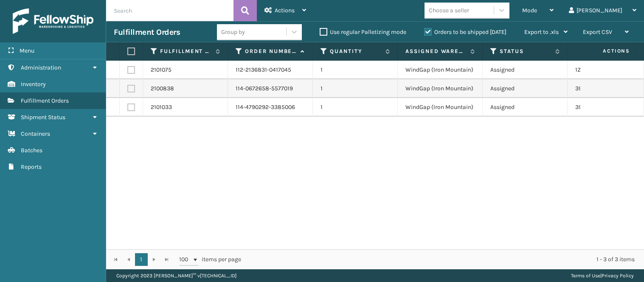 This screenshot has height=282, width=644. Describe the element at coordinates (529, 10) in the screenshot. I see `span: Mode` at that location.